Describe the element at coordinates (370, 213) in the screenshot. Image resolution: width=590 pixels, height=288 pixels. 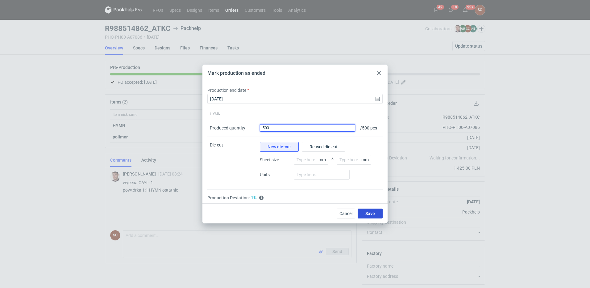
I see `button: Save` at that location.